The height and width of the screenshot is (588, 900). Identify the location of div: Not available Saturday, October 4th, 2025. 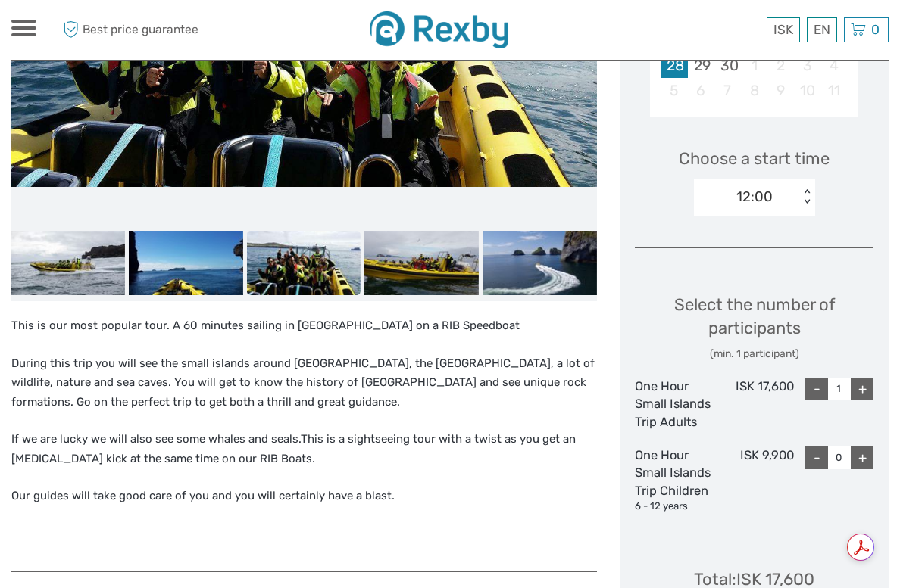
(833, 65).